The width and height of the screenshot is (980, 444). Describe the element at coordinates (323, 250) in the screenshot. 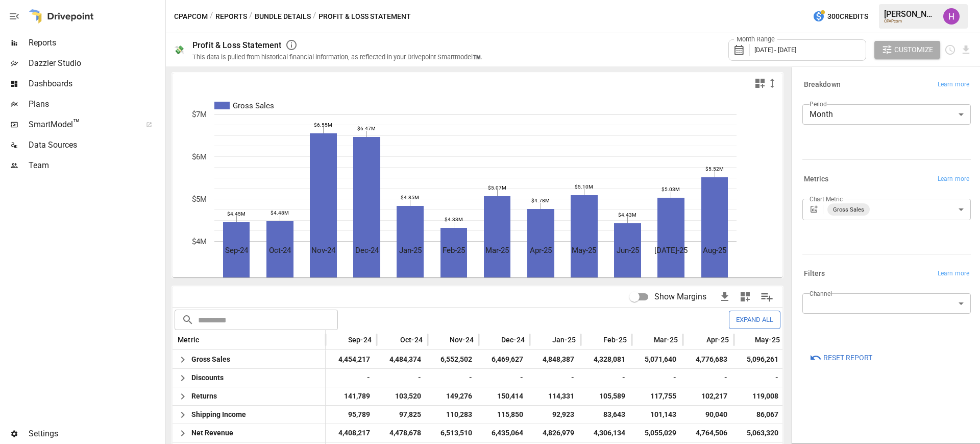

I see `text: Nov-24` at that location.